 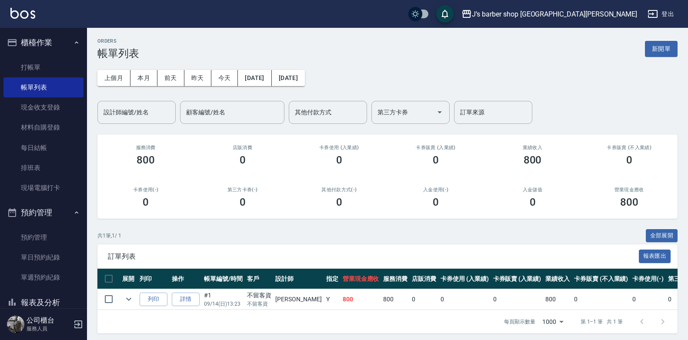 I want to click on a: 現場電腦打卡, so click(x=43, y=188).